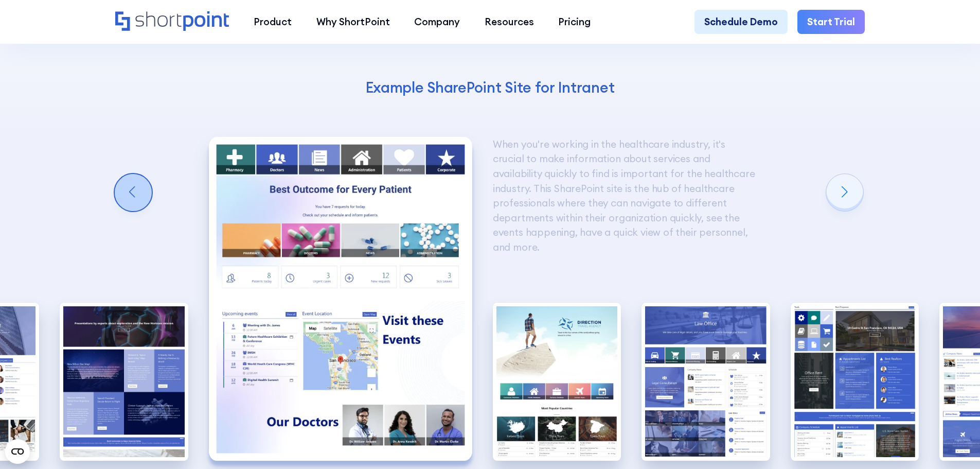 The image size is (980, 469). What do you see at coordinates (133, 193) in the screenshot?
I see `div: Previous slide` at bounding box center [133, 193].